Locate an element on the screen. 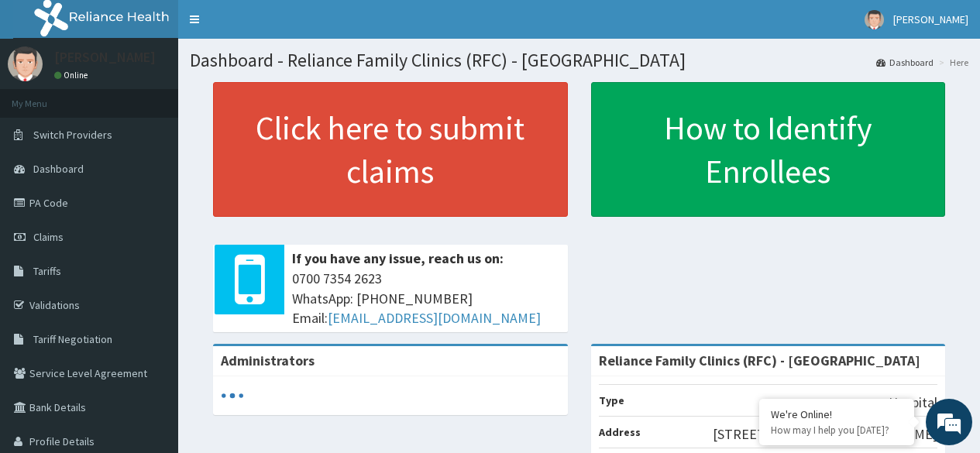  span: Tariff Negotiation is located at coordinates (72, 339).